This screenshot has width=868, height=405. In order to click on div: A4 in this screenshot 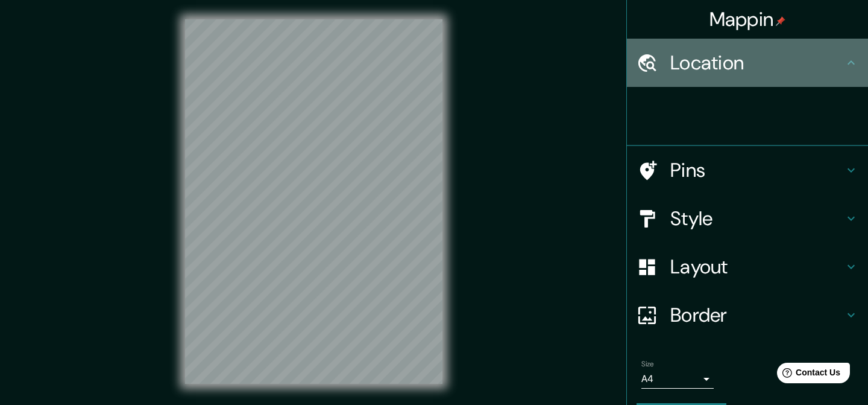, I will do `click(678, 378)`.